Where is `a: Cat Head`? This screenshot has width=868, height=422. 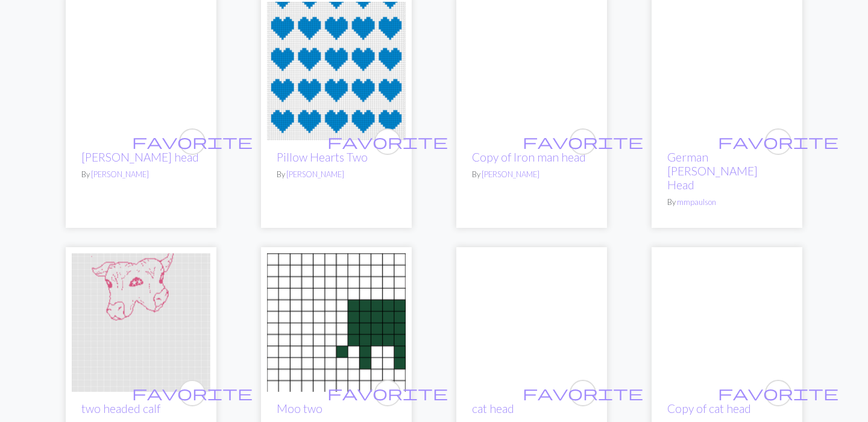 a: Cat Head is located at coordinates (532, 321).